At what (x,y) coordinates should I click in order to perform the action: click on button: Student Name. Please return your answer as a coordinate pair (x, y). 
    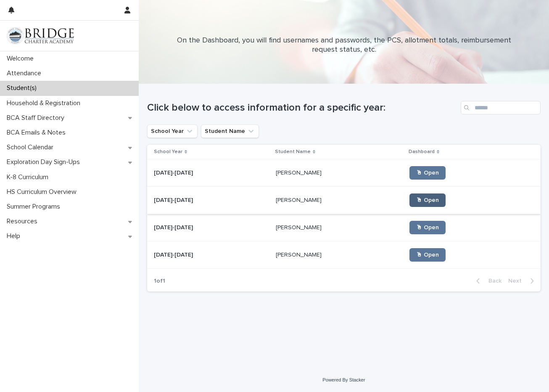
    Looking at the image, I should click on (230, 131).